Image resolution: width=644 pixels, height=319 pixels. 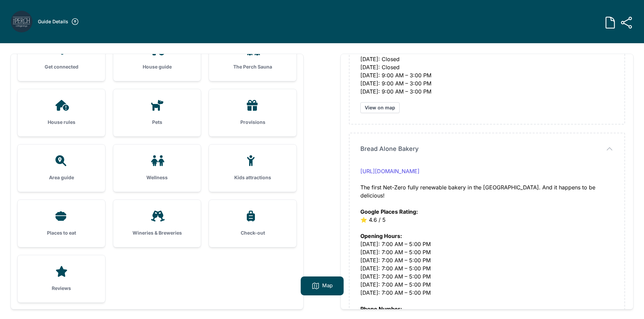 What do you see at coordinates (61, 113) in the screenshot?
I see `a: House rules` at bounding box center [61, 113].